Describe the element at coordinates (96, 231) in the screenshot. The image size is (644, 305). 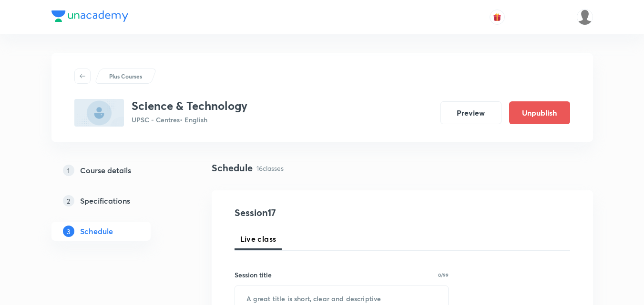
I see `h5: Schedule` at that location.